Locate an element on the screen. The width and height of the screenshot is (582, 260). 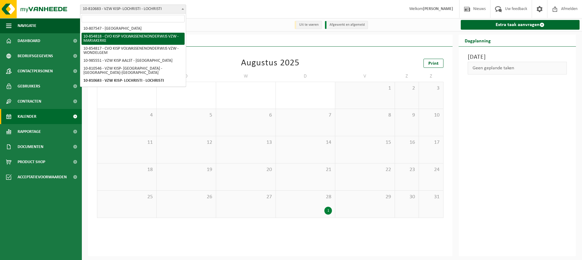
span: 6 is located at coordinates (246, 116).